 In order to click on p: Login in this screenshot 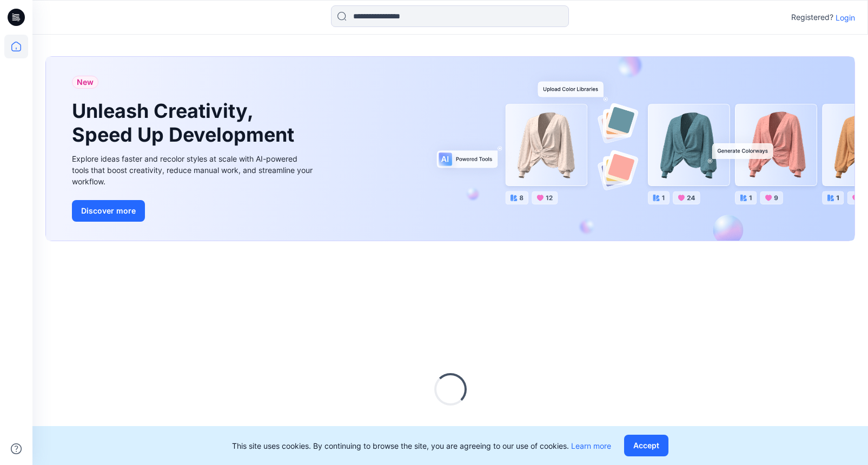, I will do `click(845, 17)`.